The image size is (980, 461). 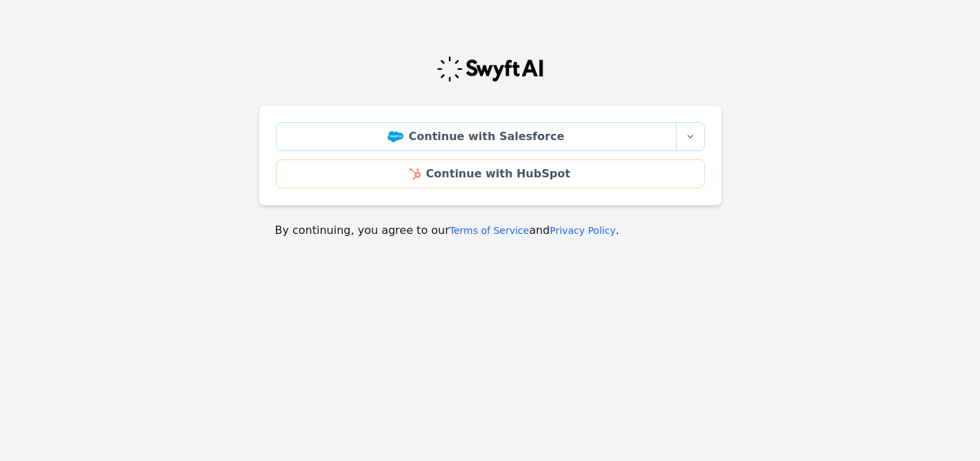 What do you see at coordinates (489, 230) in the screenshot?
I see `a: Terms of Service` at bounding box center [489, 230].